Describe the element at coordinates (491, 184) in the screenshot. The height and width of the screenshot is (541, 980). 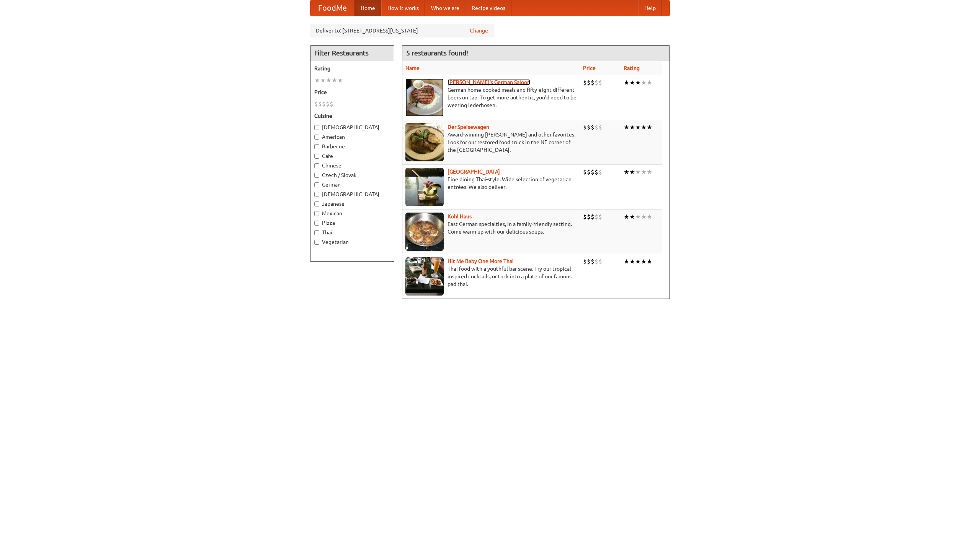
I see `p: Fine dining Thai-style. Wide selection of vegetarian entrées. We also deliver.` at that location.